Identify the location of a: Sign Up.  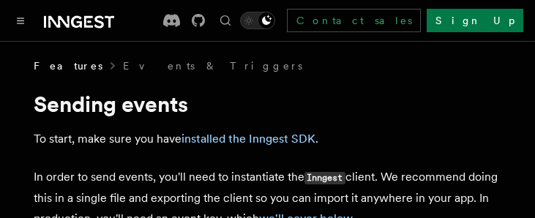
(475, 20).